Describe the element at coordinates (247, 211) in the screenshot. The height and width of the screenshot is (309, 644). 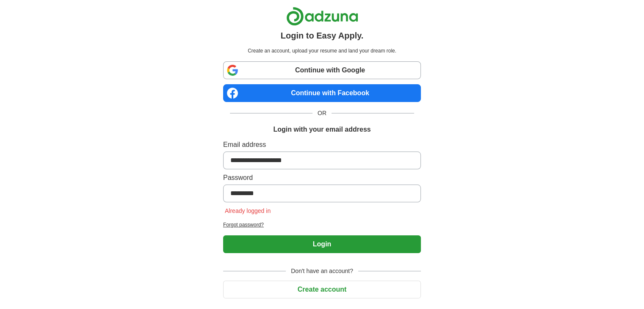
I see `span: Already logged in` at that location.